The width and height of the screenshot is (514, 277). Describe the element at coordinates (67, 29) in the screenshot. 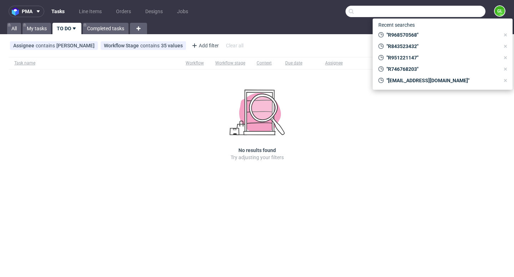

I see `a: TO DO` at that location.